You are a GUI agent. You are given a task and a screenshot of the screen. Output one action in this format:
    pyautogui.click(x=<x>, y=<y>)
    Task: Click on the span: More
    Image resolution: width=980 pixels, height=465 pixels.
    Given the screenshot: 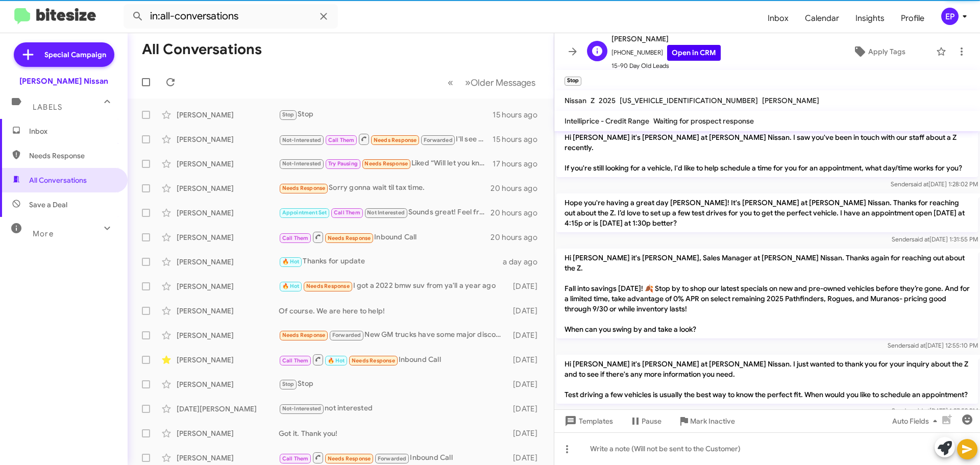 What is the action you would take?
    pyautogui.click(x=43, y=234)
    